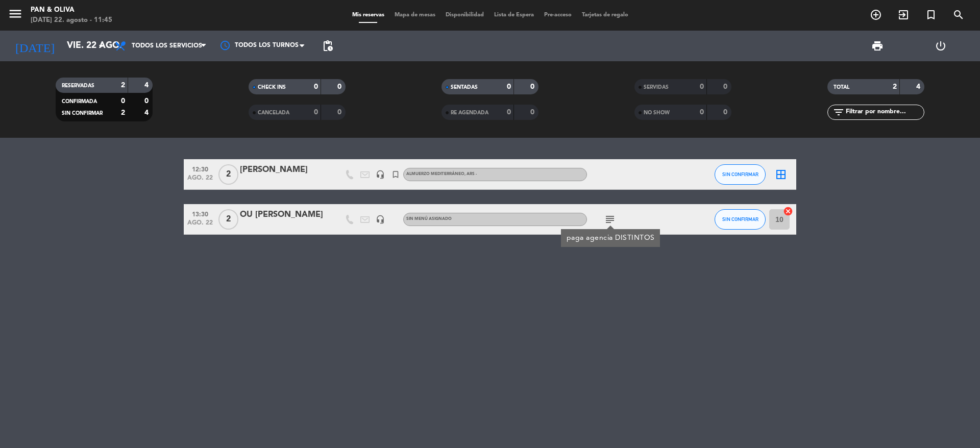 The width and height of the screenshot is (980, 448). Describe the element at coordinates (15, 15) in the screenshot. I see `button: menu` at that location.